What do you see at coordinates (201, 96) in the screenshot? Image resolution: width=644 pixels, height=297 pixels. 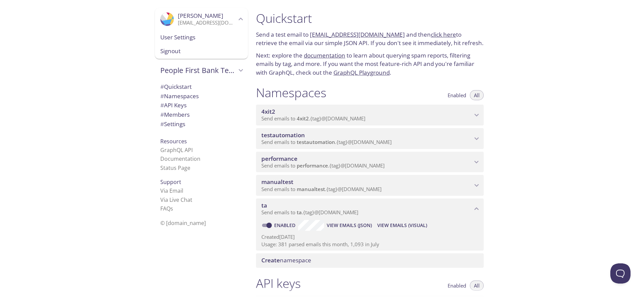 I see `div: Namespaces` at bounding box center [201, 96].